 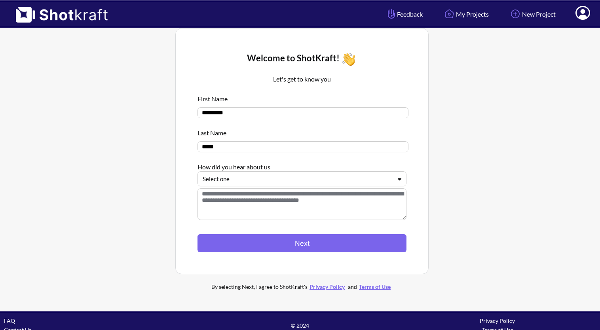 I want to click on img: Wave Icon, so click(x=348, y=59).